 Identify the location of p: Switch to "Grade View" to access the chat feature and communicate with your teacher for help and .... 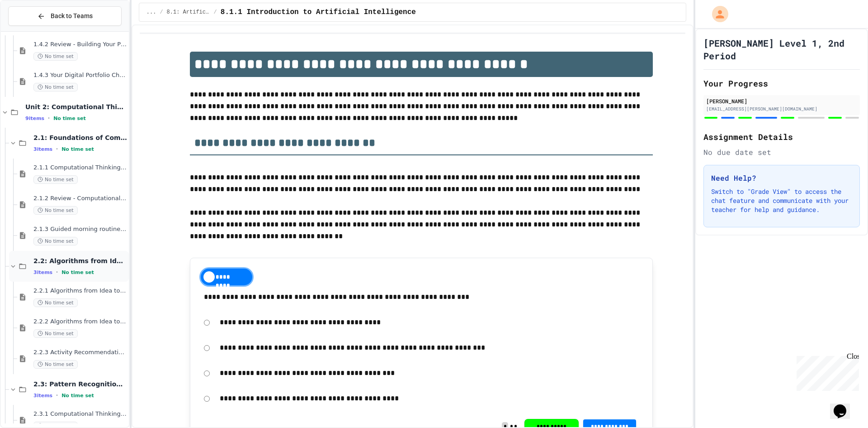
(781, 200).